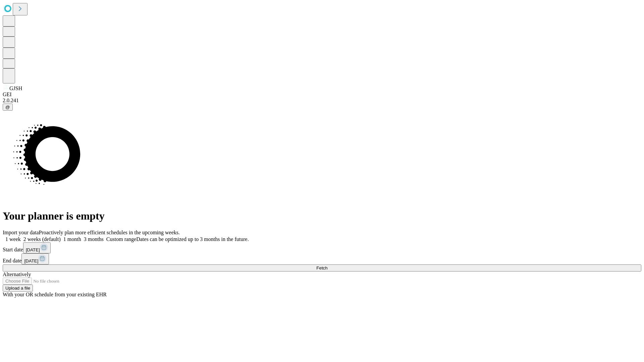 The height and width of the screenshot is (362, 644). Describe the element at coordinates (18, 288) in the screenshot. I see `button: Upload a file` at that location.